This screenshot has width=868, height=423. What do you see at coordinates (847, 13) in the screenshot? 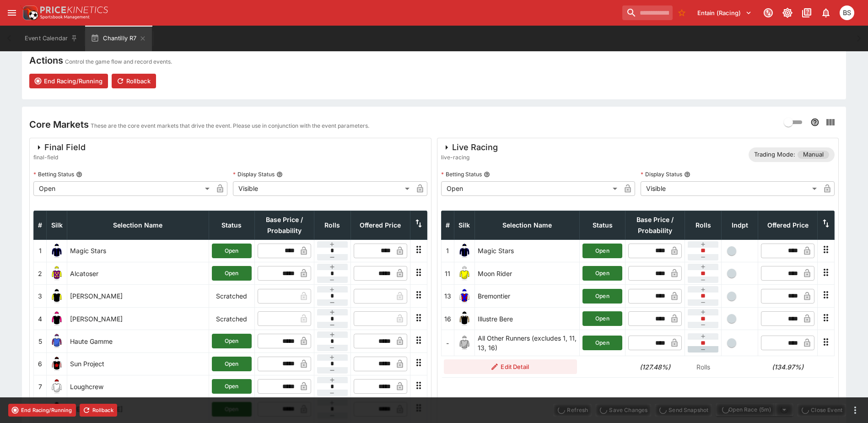
I see `div: Brendan Scoble` at bounding box center [847, 13].